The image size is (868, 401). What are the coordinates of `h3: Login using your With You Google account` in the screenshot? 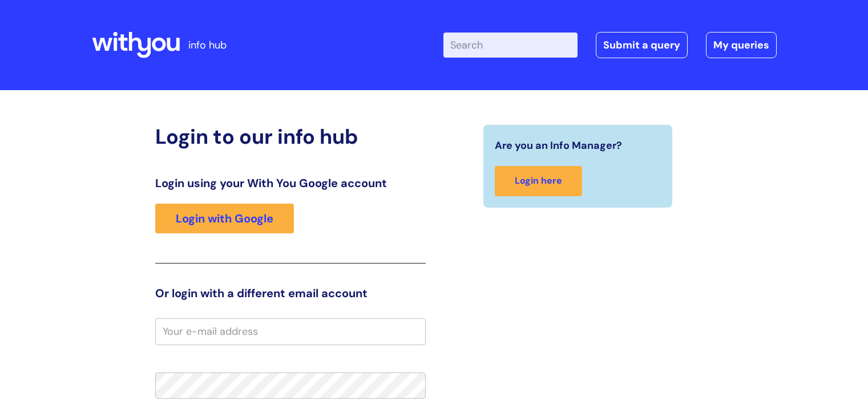 It's located at (290, 183).